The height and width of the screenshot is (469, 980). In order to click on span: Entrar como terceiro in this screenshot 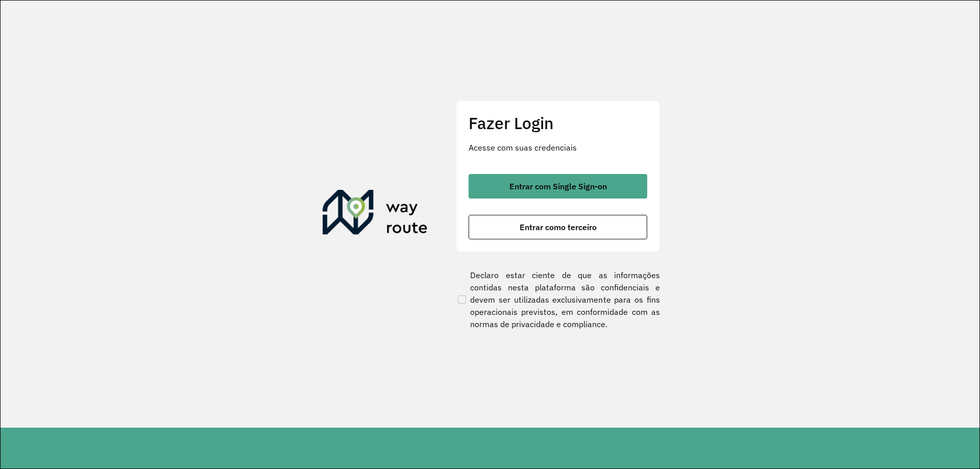, I will do `click(558, 227)`.